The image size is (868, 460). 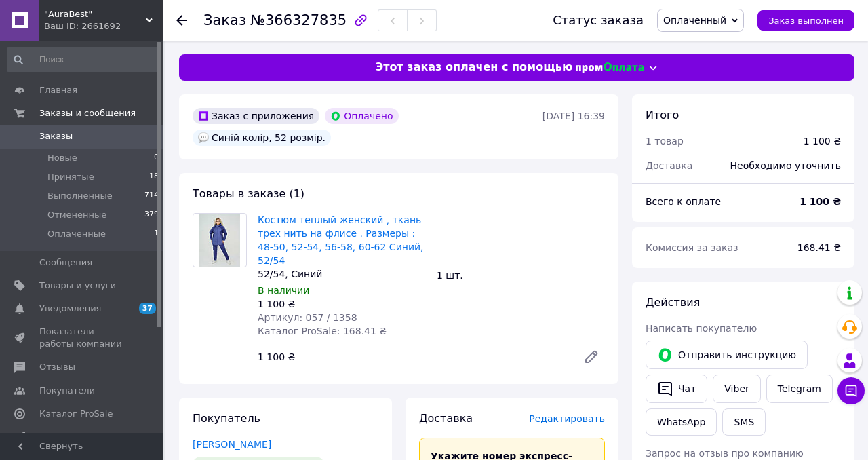 What do you see at coordinates (819, 248) in the screenshot?
I see `span: 168.41 ₴` at bounding box center [819, 248].